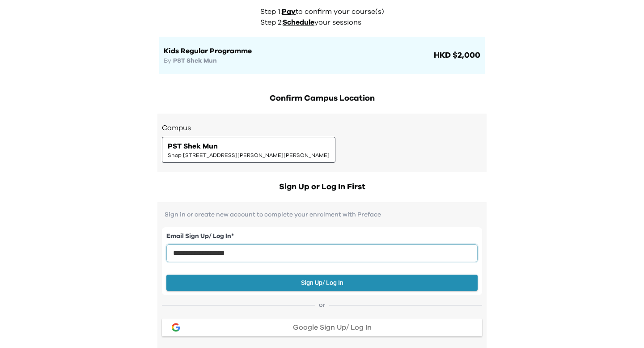 The image size is (644, 348). What do you see at coordinates (325, 12) in the screenshot?
I see `p: Step 1: to confirm your course(s)` at bounding box center [325, 12].